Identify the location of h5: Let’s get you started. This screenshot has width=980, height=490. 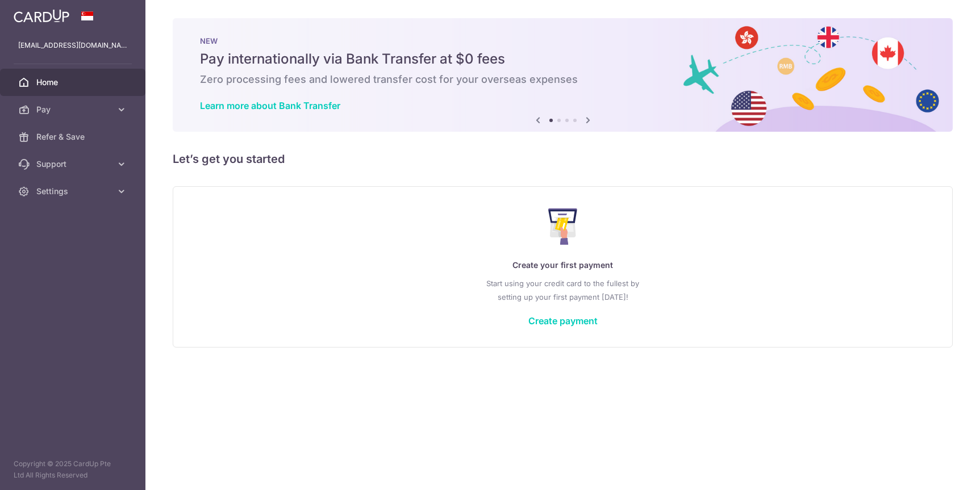
(562, 159).